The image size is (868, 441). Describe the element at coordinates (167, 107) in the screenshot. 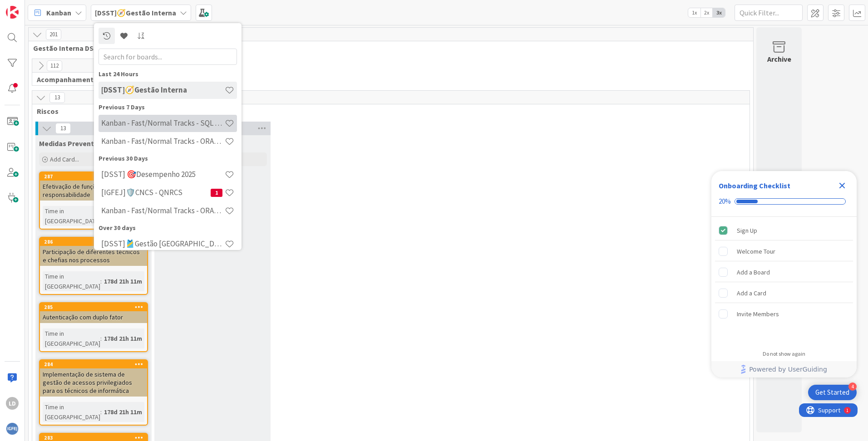

I see `div: Previous 7 Days` at that location.